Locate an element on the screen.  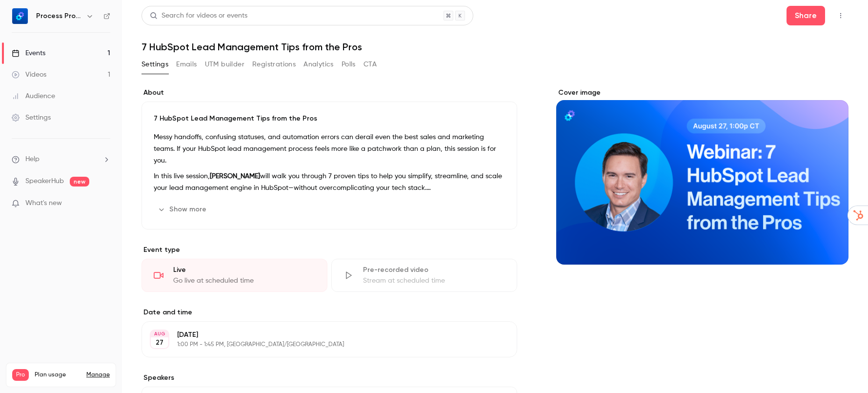
div: Videos is located at coordinates (29, 75).